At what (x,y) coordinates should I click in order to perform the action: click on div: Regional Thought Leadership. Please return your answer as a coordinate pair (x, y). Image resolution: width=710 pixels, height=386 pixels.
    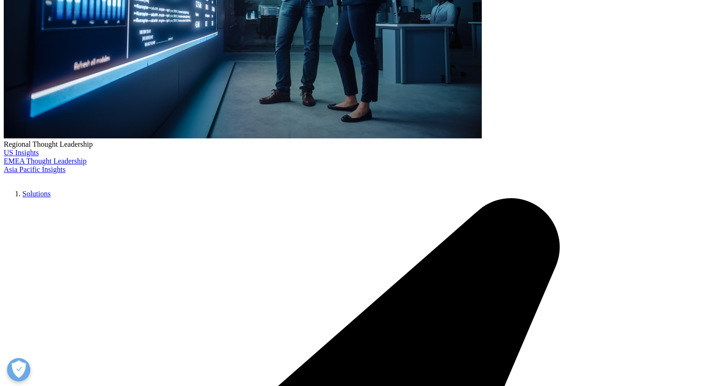
    Looking at the image, I should click on (355, 144).